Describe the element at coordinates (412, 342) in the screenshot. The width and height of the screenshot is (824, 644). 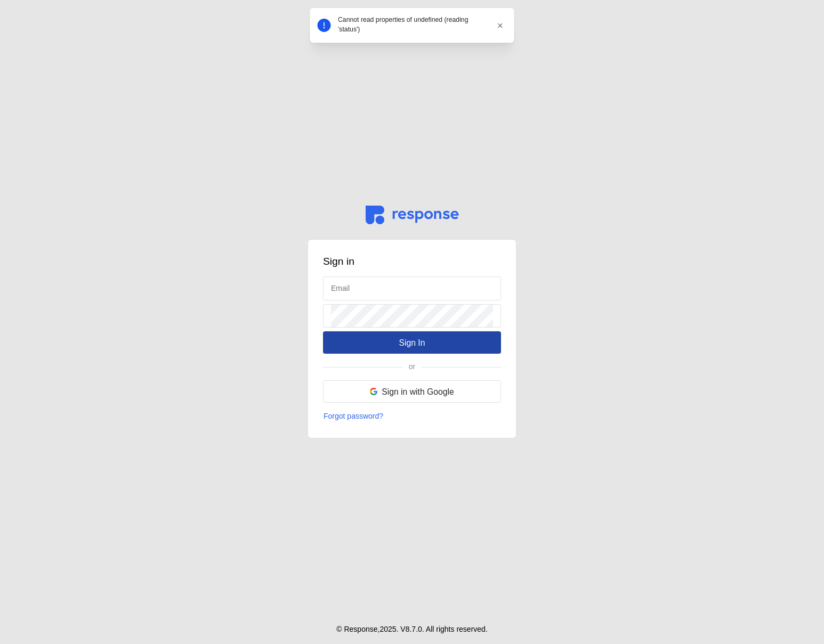
I see `p: Sign In` at that location.